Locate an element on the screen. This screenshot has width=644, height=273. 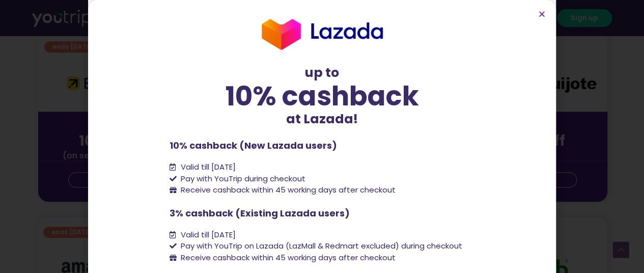
span: Pay with YouTrip on Lazada (LazMall & Redmart excluded) during checkout is located at coordinates (320, 246).